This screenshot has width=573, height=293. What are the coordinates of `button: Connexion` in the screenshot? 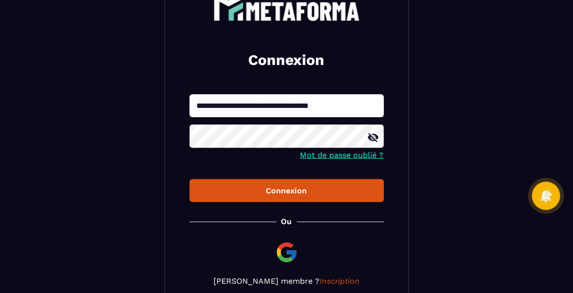 It's located at (287, 191).